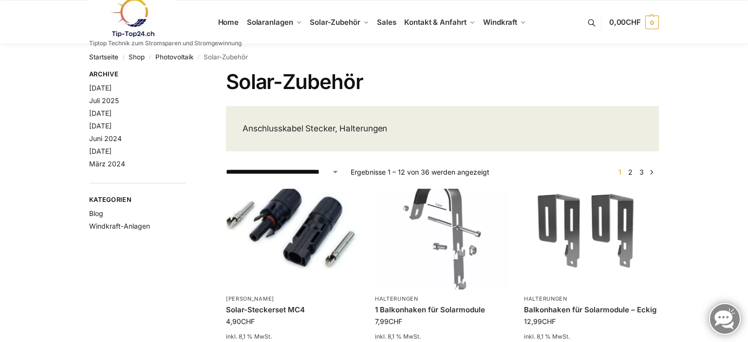 The height and width of the screenshot is (342, 748). Describe the element at coordinates (107, 164) in the screenshot. I see `a: März 2024` at that location.